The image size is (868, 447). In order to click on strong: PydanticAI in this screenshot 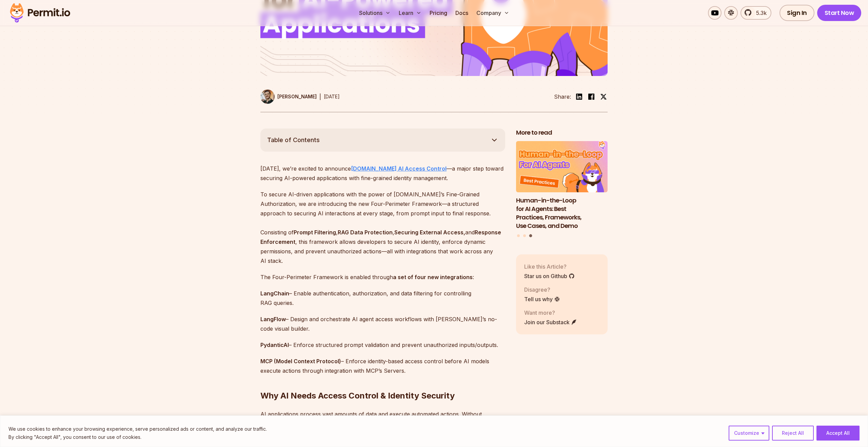, I will do `click(274, 345)`.